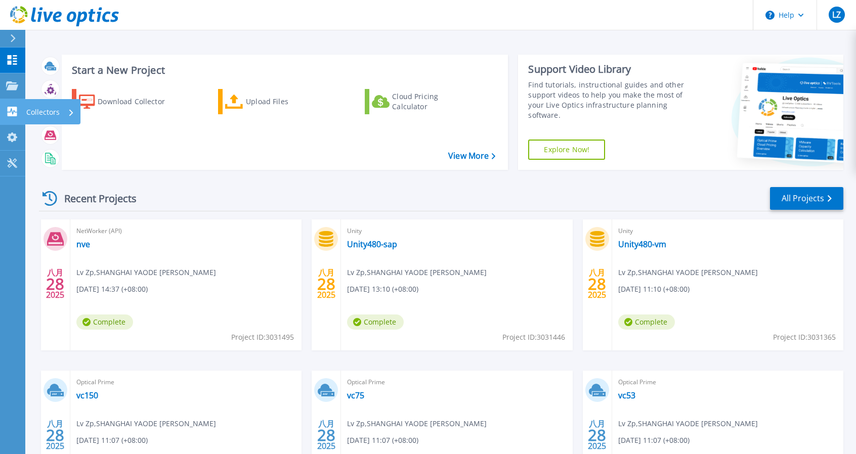 Image resolution: width=856 pixels, height=454 pixels. Describe the element at coordinates (186, 231) in the screenshot. I see `span: NetWorker (API)` at that location.